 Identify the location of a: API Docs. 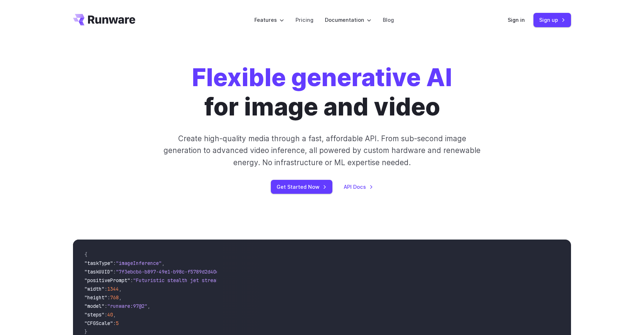
(358, 187).